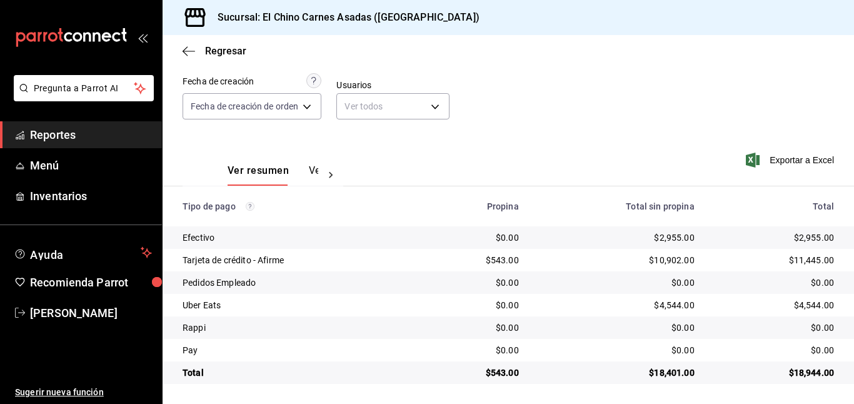  Describe the element at coordinates (791, 160) in the screenshot. I see `span: Exportar a Excel` at that location.